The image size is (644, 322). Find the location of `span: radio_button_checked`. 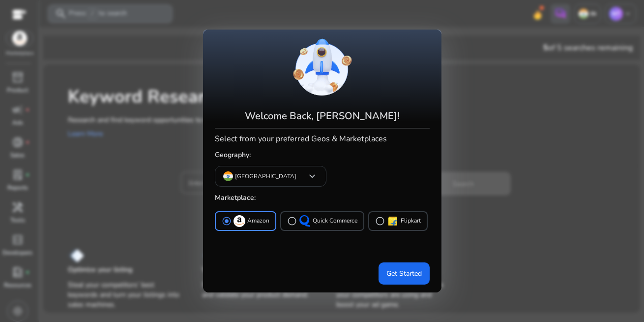

span: radio_button_checked is located at coordinates (227, 221).